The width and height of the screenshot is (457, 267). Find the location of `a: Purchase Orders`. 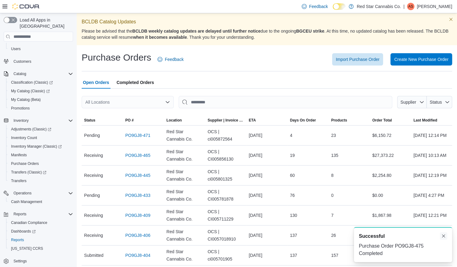

a: Purchase Orders is located at coordinates (25, 163).